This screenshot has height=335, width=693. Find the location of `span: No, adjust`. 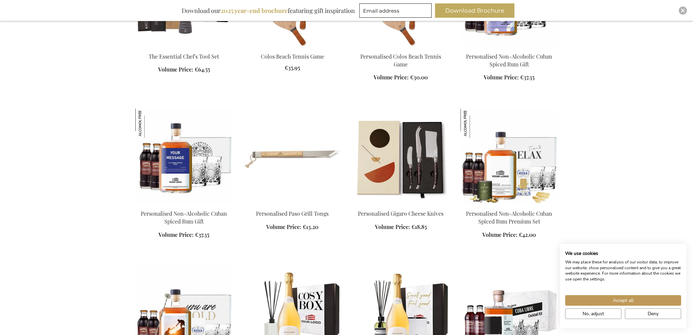

span: No, adjust is located at coordinates (593, 314).